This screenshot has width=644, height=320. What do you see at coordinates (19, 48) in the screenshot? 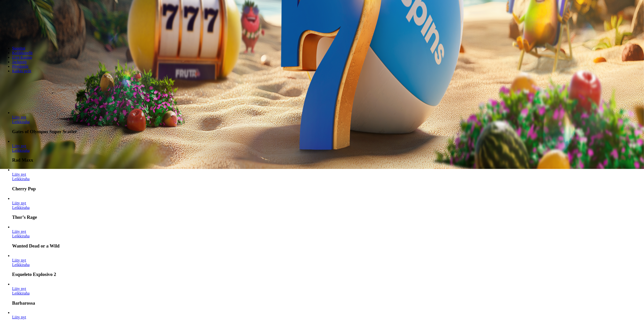
I see `a: Suositut` at bounding box center [19, 48].